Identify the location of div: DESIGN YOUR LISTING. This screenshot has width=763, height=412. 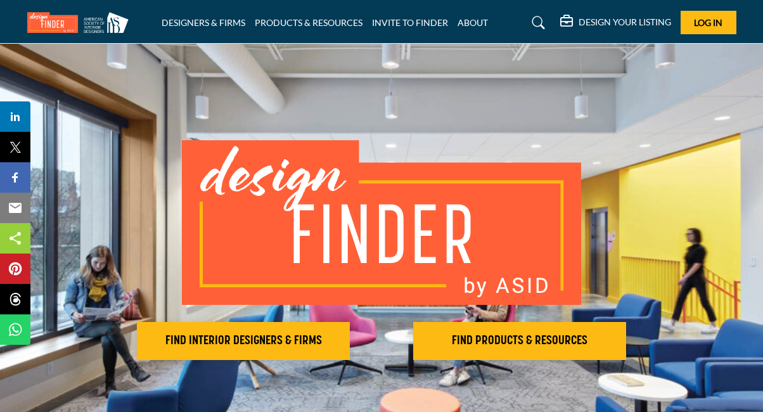
(615, 23).